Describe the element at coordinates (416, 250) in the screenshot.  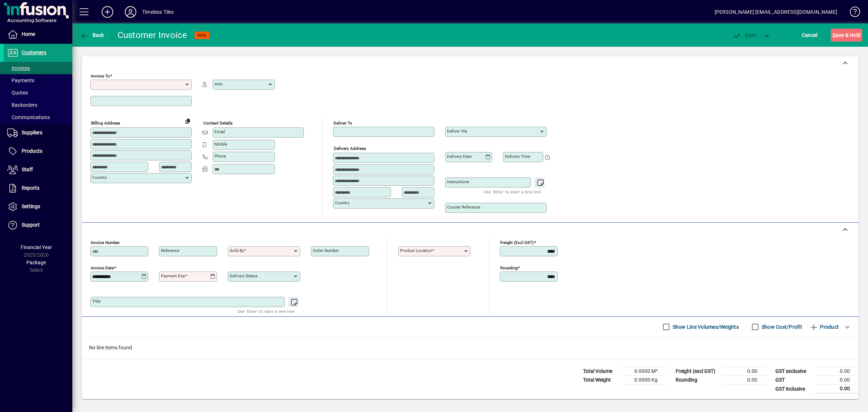
I see `mat-label: Product location` at that location.